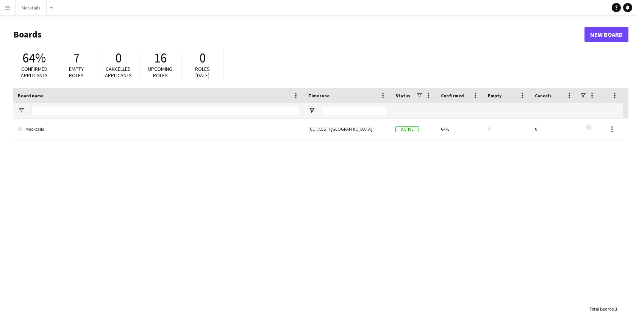  Describe the element at coordinates (495, 96) in the screenshot. I see `span: Empty` at that location.